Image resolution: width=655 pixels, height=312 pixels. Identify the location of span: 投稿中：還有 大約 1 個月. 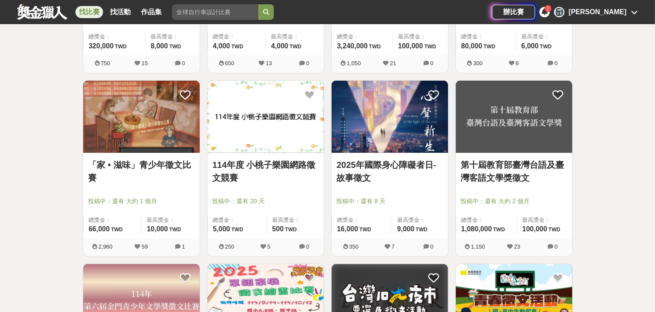
(141, 201).